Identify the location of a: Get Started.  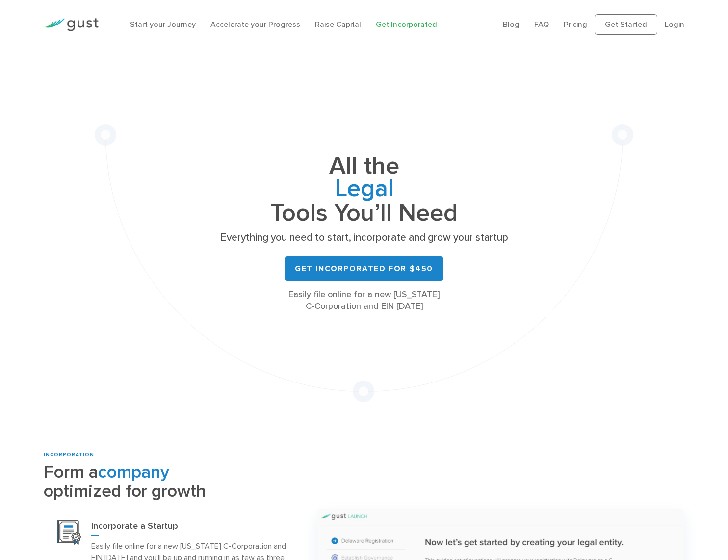
(626, 24).